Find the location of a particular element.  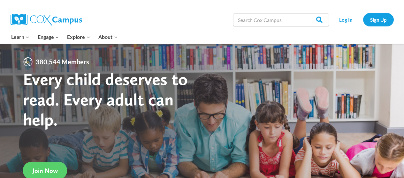

span: 380,544 Members is located at coordinates (62, 62).